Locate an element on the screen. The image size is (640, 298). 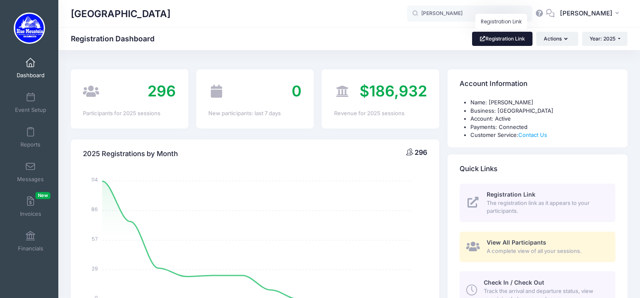
span: Event Setup is located at coordinates (30, 110).